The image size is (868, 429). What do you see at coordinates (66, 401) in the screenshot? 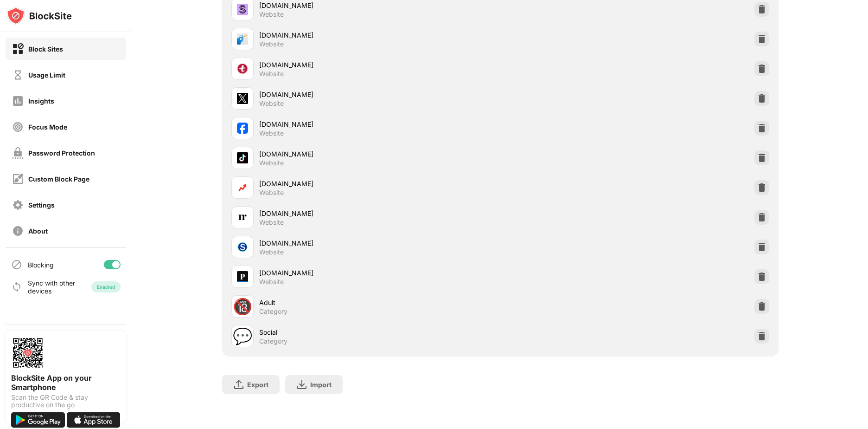
I see `div: Scan the QR Code & stay productive on the go` at bounding box center [66, 401].